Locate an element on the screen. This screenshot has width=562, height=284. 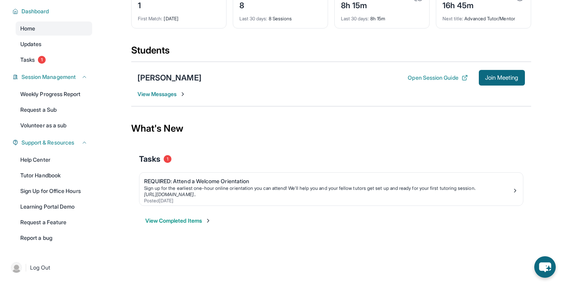
span: Dashboard is located at coordinates (35, 11).